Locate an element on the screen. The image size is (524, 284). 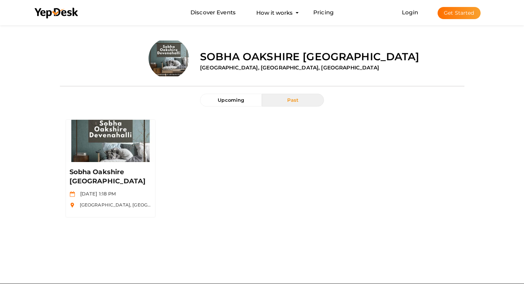
button: Upcoming is located at coordinates (231, 100).